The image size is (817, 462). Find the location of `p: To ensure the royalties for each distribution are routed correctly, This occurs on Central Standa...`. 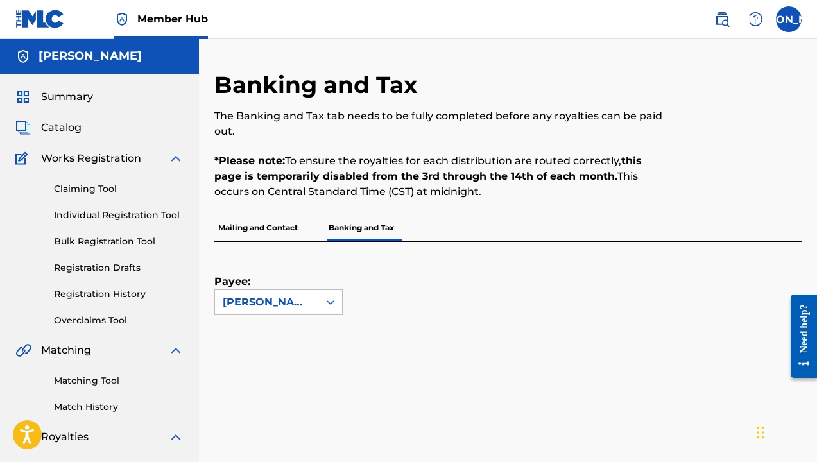

p: To ensure the royalties for each distribution are routed correctly, This occurs on Central Standa... is located at coordinates (440, 177).